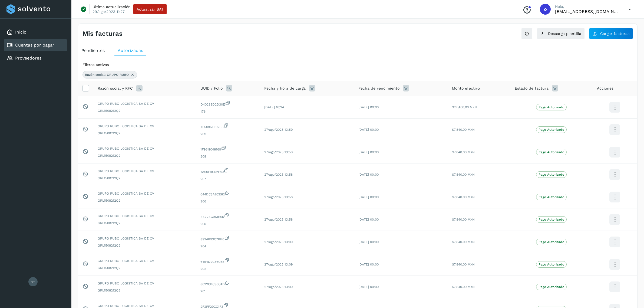 This screenshot has height=308, width=644. I want to click on span: 8632CBC36C4D, so click(228, 284).